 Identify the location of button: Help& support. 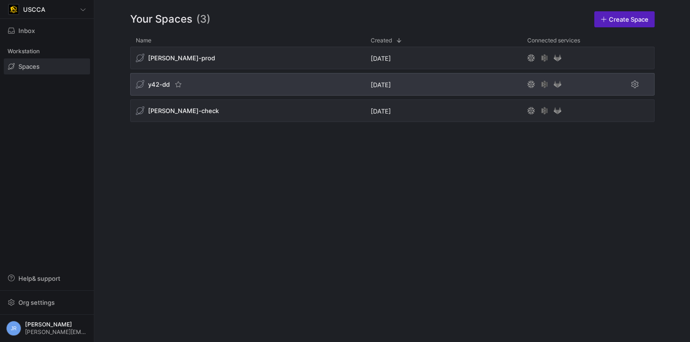
(47, 279).